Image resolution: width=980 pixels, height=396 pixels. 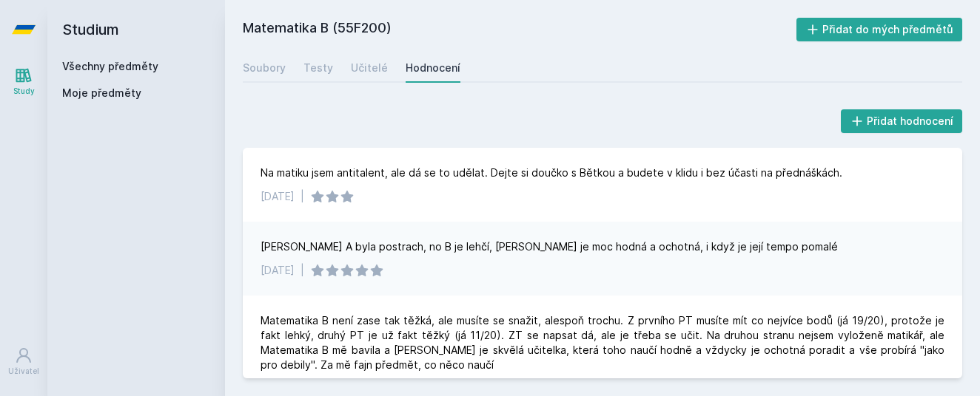 What do you see at coordinates (24, 81) in the screenshot?
I see `a: Study` at bounding box center [24, 81].